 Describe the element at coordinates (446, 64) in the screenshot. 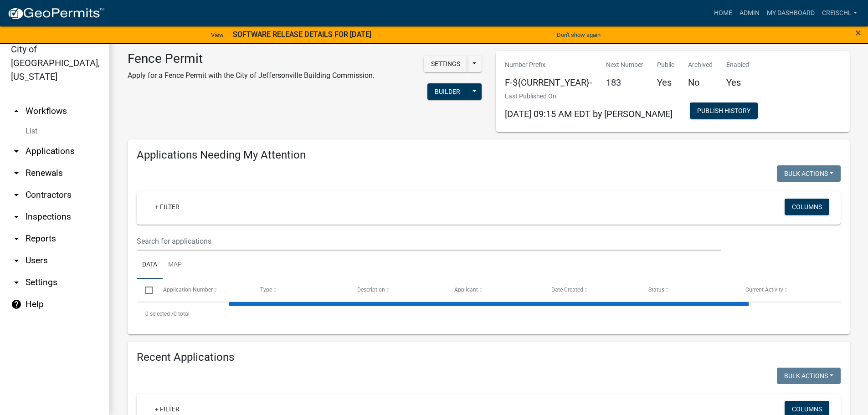

I see `button: Settings` at that location.